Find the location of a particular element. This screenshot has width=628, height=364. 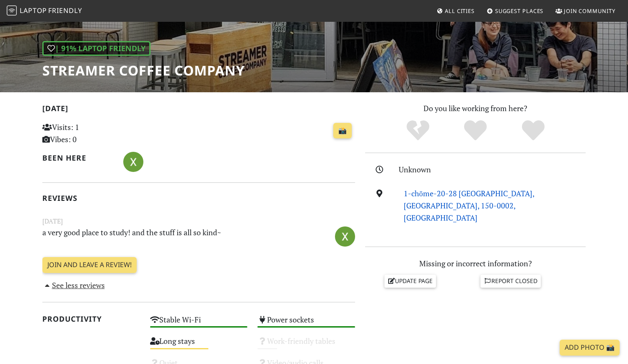

div: Work-friendly tables is located at coordinates (306, 345).